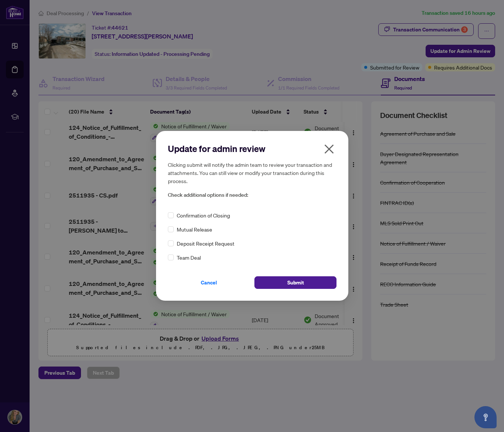 The width and height of the screenshot is (504, 432). What do you see at coordinates (252, 149) in the screenshot?
I see `h2: Update for admin review` at bounding box center [252, 149].